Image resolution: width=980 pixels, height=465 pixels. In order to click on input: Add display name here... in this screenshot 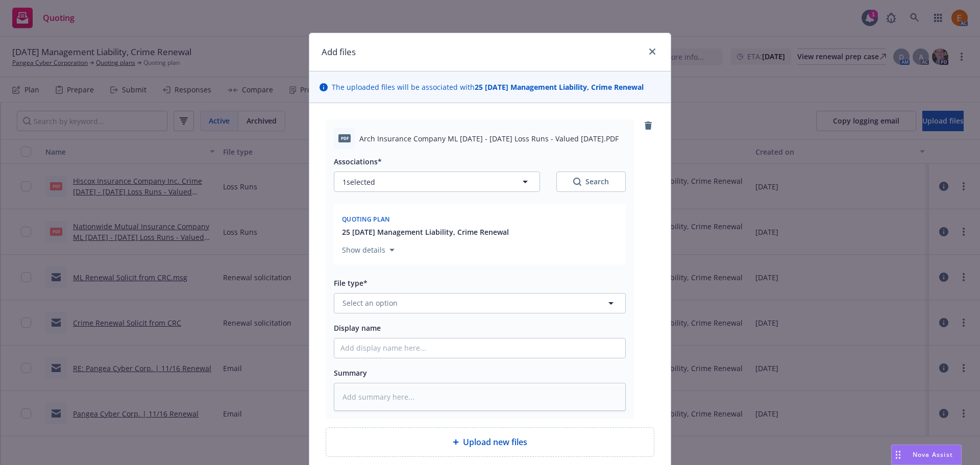, I will do `click(480, 348)`.